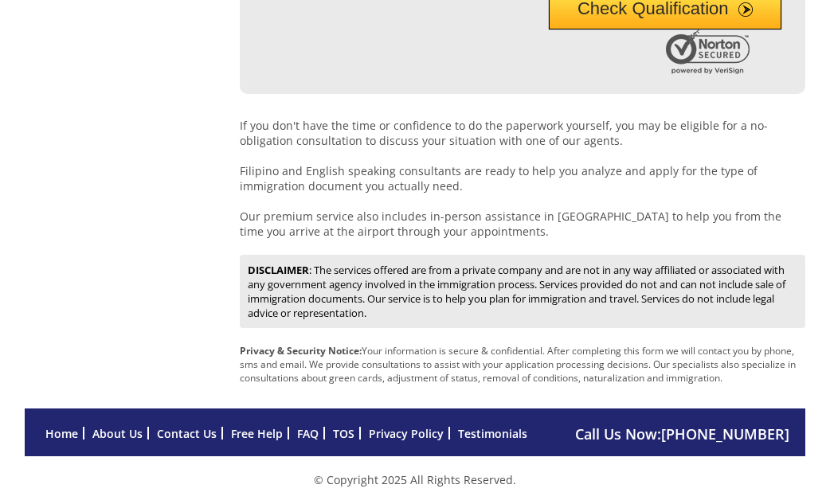 The width and height of the screenshot is (830, 504). I want to click on a: Privacy Policy, so click(406, 433).